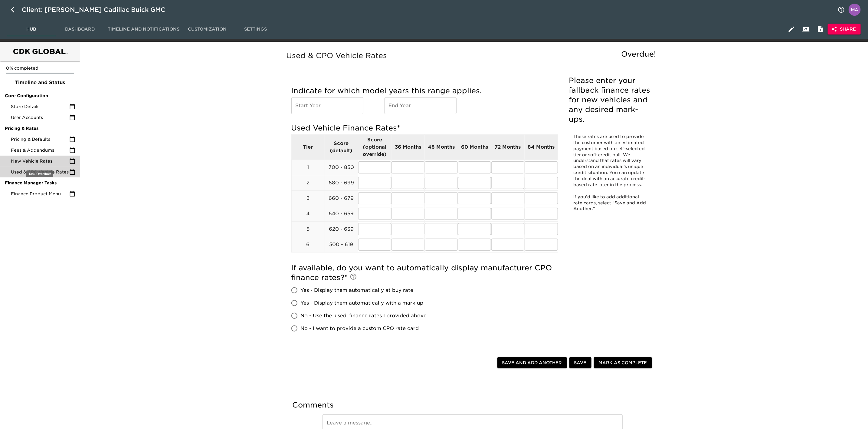  What do you see at coordinates (40, 161) in the screenshot?
I see `span: New Vehicle Rates` at bounding box center [40, 161].